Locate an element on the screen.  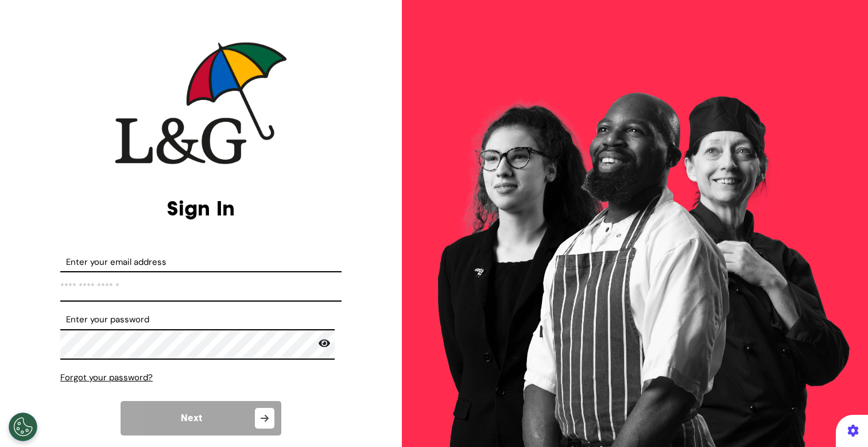
img: company logo is located at coordinates (201, 103).